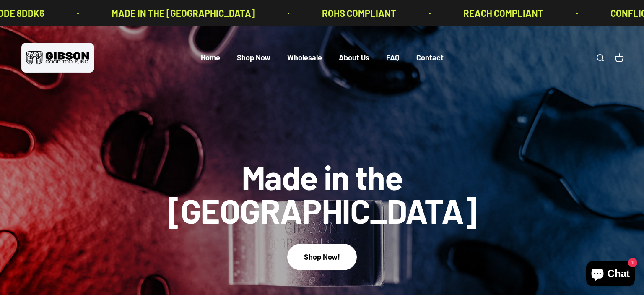 Image resolution: width=644 pixels, height=295 pixels. I want to click on div: Shop Now!, so click(322, 257).